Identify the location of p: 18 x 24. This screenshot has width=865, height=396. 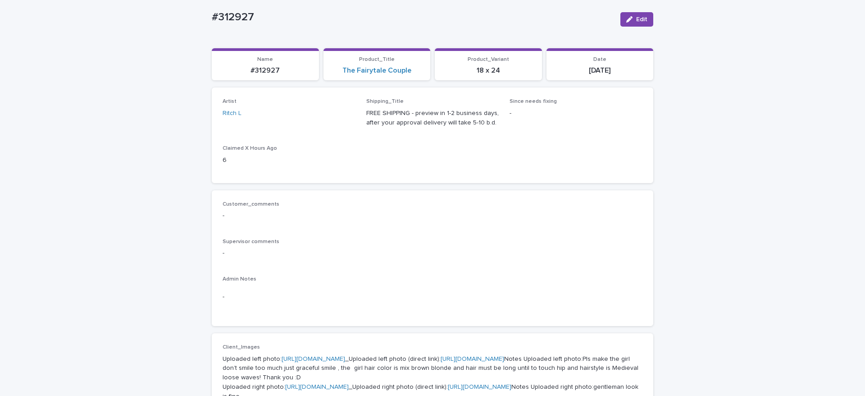
(489, 70).